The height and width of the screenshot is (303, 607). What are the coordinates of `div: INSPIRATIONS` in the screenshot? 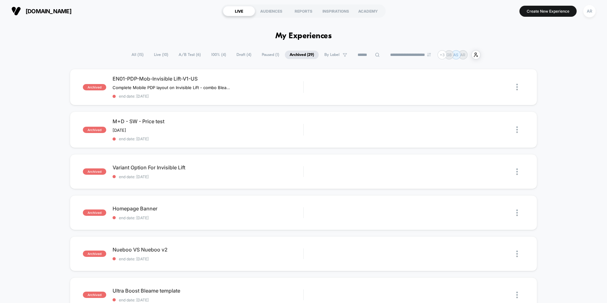 It's located at (336, 11).